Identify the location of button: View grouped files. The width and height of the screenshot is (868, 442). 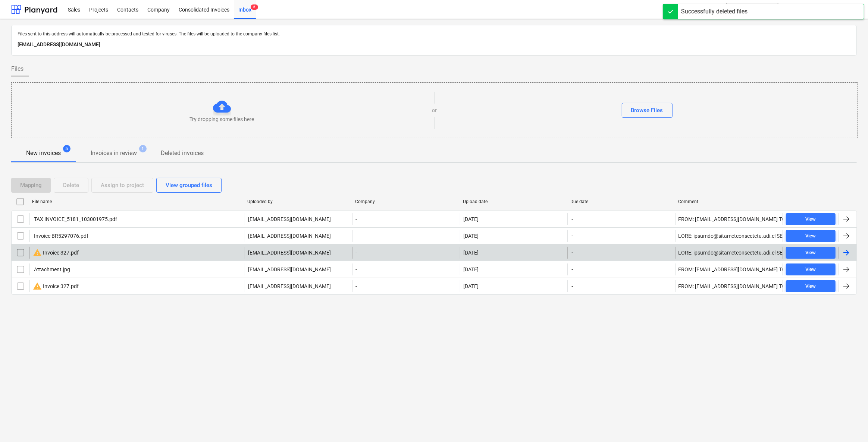
(189, 185).